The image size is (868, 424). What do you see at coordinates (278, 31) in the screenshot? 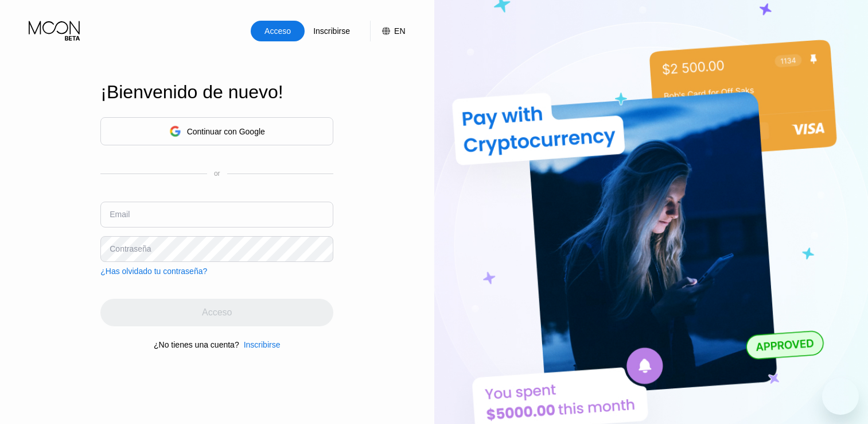
I see `div: Acceso` at bounding box center [278, 31].